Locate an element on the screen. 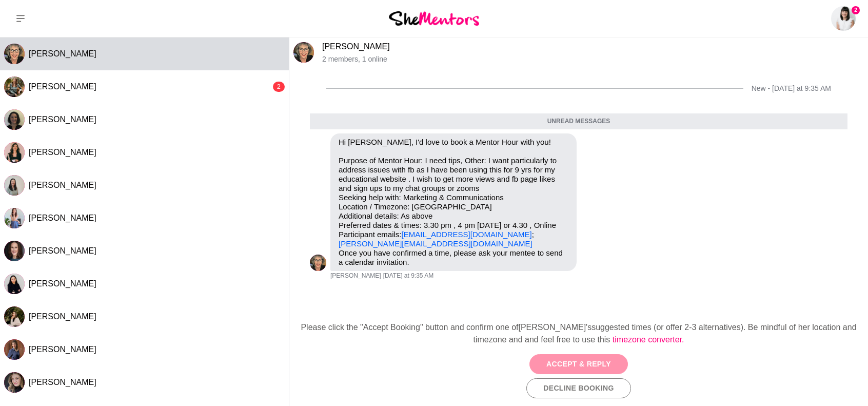 This screenshot has width=868, height=406. time: 2025-09-14T23:35:04.987Z is located at coordinates (408, 276).